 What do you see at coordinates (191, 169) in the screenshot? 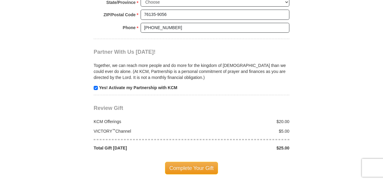
I see `span: Complete Your Gift` at bounding box center [191, 169].